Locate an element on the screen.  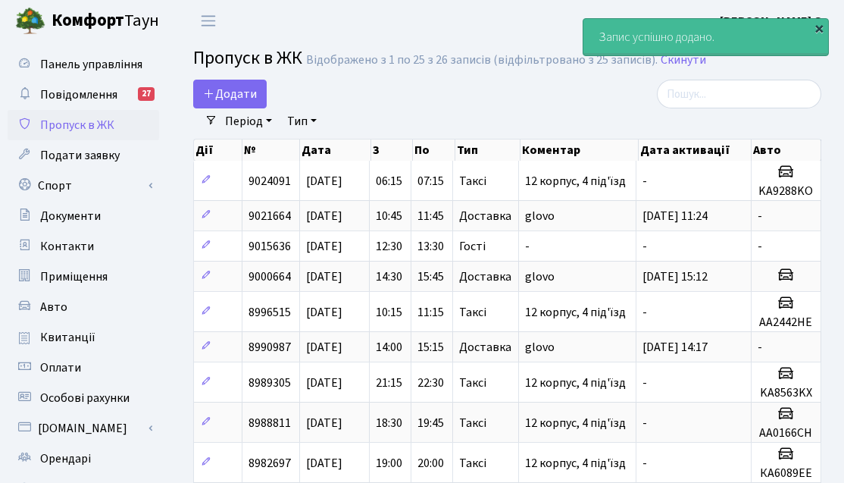
b: Комфорт is located at coordinates (88, 20).